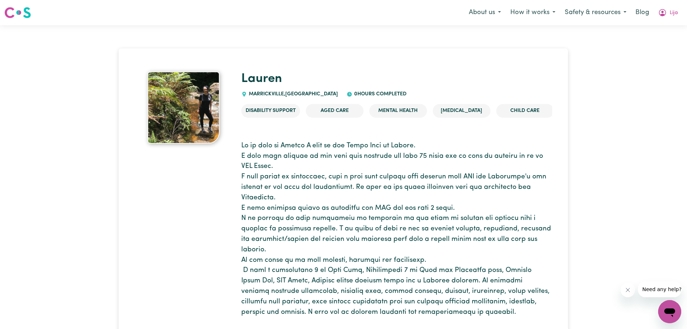 The height and width of the screenshot is (329, 687). I want to click on button: About us, so click(485, 13).